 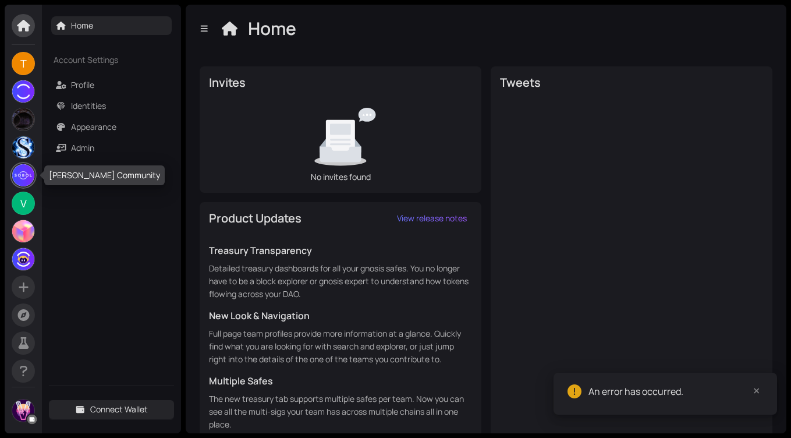 I want to click on img: c3llwUlr6D.jpeg, so click(x=23, y=147).